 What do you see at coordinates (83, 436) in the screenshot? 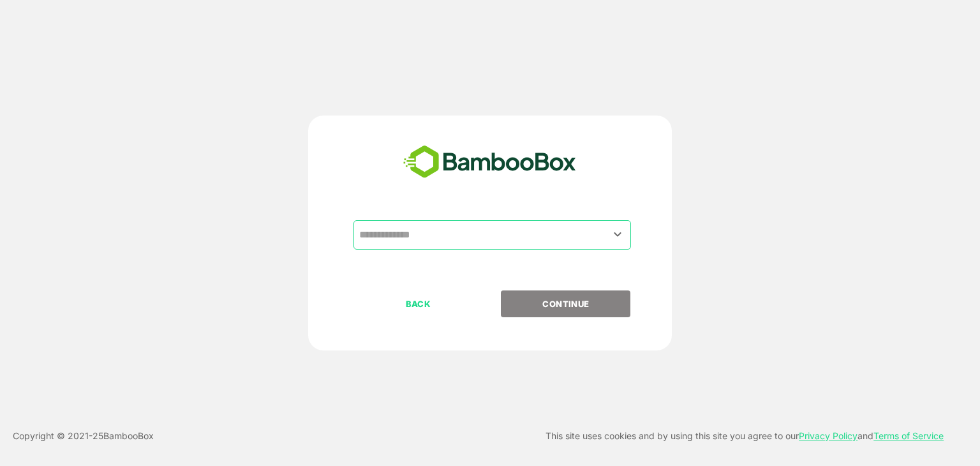
I see `p: Copyright © 2021- 25 BambooBox` at bounding box center [83, 436].